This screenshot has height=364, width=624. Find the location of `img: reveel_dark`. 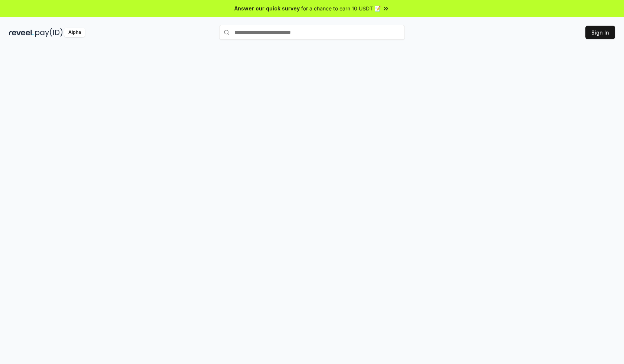

img: reveel_dark is located at coordinates (21, 32).